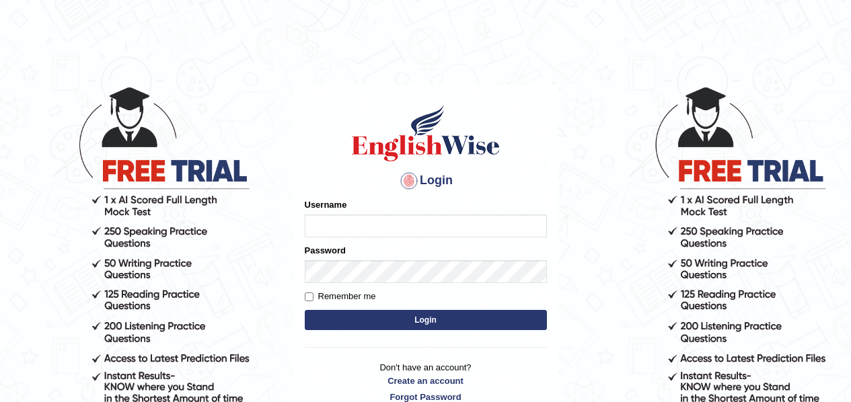  I want to click on input: Remember me, so click(309, 297).